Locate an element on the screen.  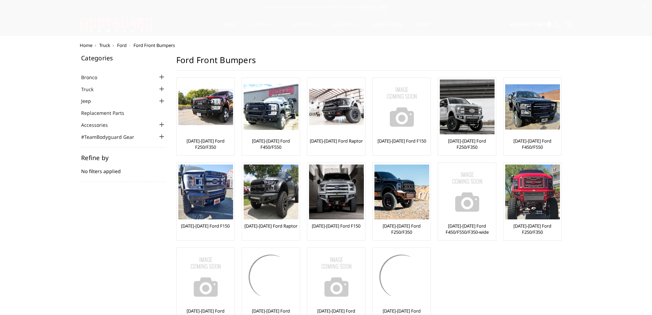
h5: Refine by is located at coordinates (124, 157).